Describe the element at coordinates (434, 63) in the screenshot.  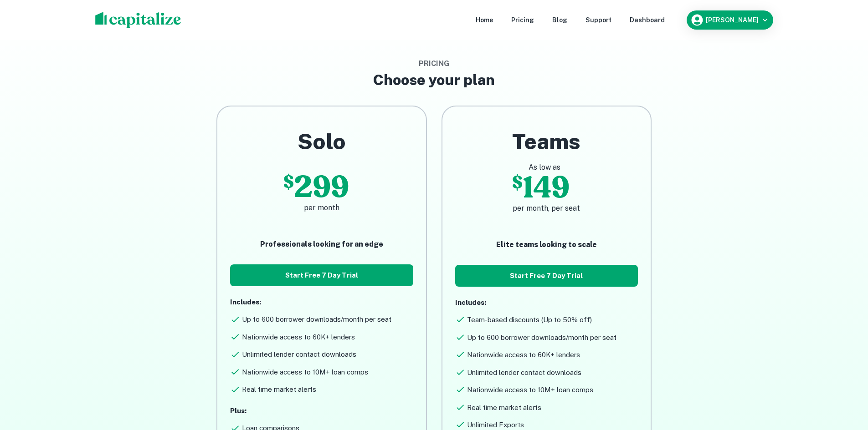
I see `span: Pricing` at that location.